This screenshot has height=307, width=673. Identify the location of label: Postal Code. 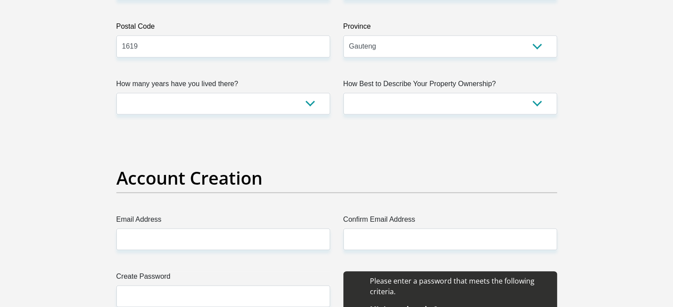
(223, 28).